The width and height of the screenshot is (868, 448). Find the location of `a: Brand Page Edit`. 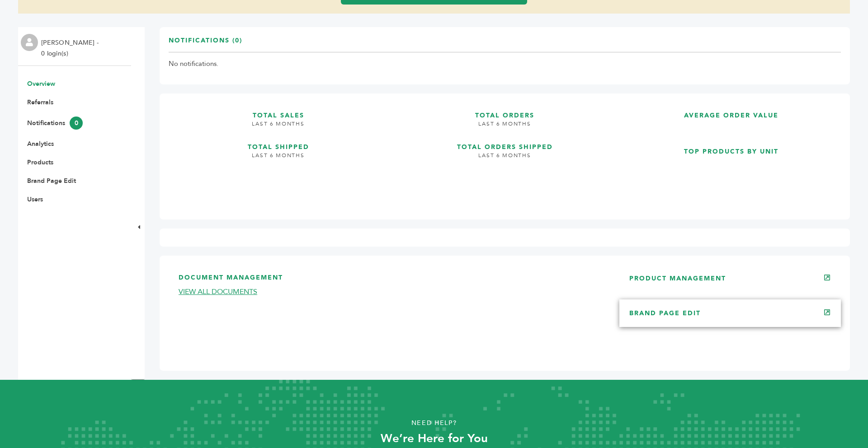

a: Brand Page Edit is located at coordinates (51, 181).